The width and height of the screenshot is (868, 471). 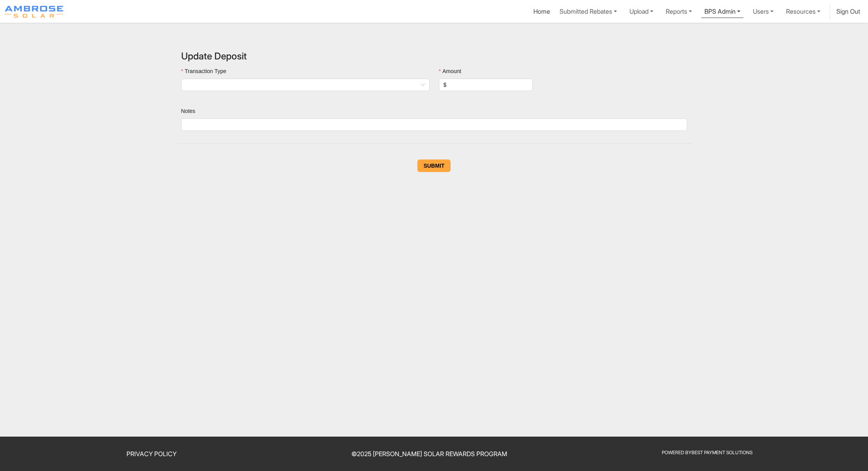 I want to click on h4: Update Deposit, so click(x=434, y=56).